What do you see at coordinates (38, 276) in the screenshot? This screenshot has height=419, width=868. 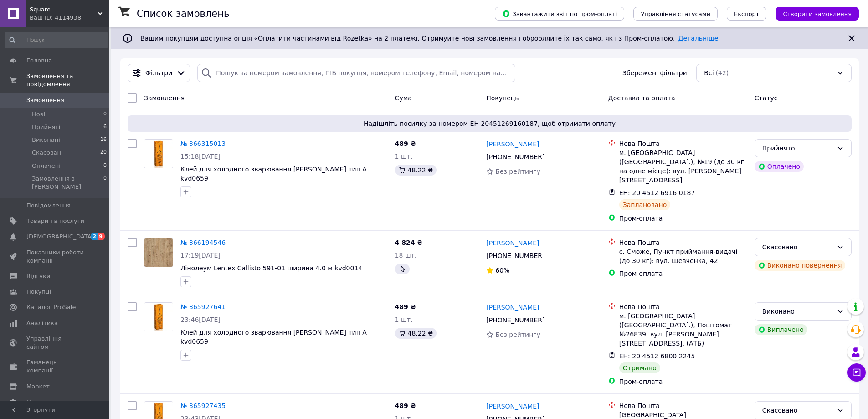 I see `span: Відгуки` at bounding box center [38, 276].